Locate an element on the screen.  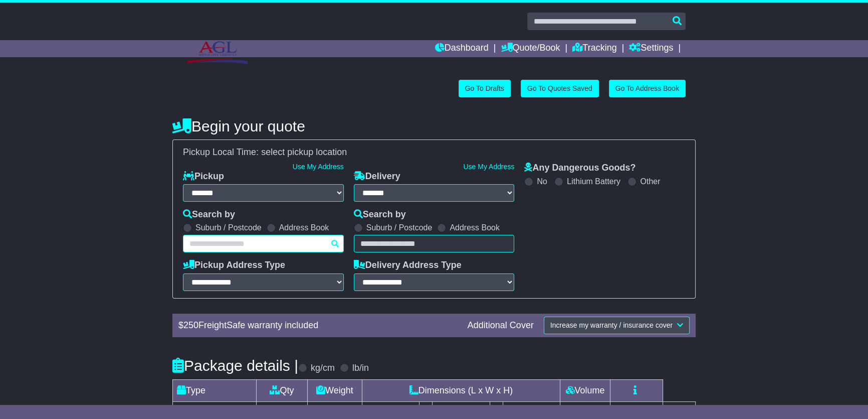
button: Increase my warranty / insurance cover is located at coordinates (616, 325).